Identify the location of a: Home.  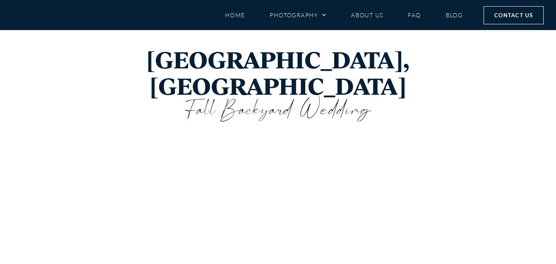
(235, 15).